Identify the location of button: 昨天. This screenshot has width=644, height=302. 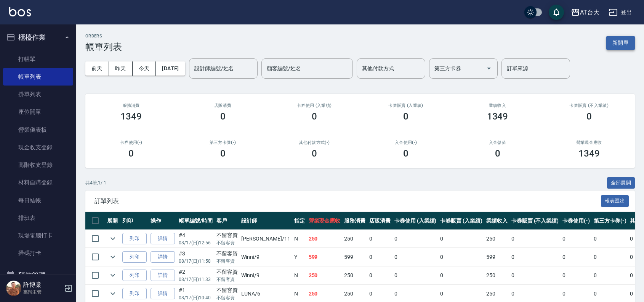
(121, 68).